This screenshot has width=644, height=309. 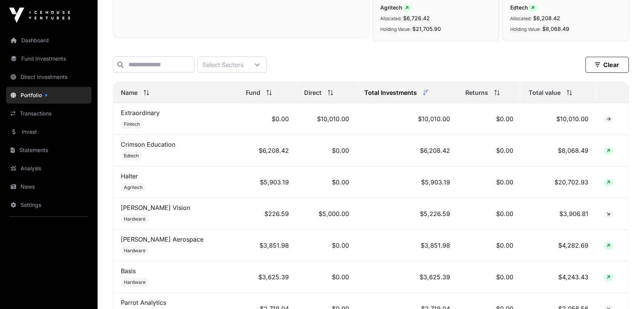 I want to click on td: $5,000.00, so click(x=326, y=213).